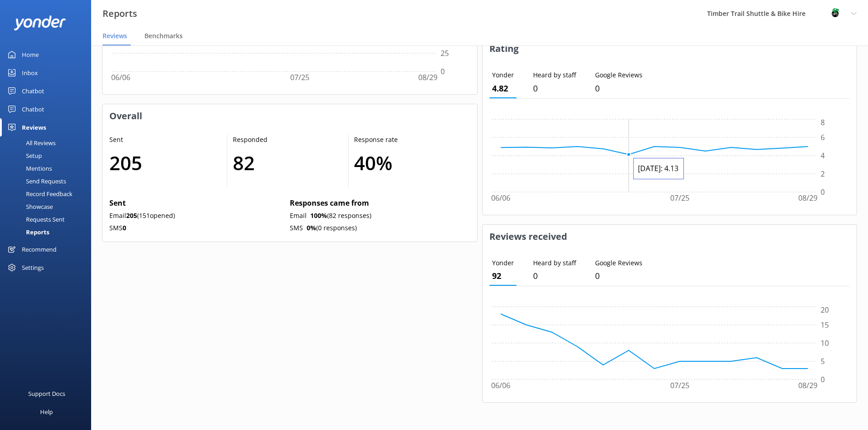  I want to click on span: Benchmarks, so click(163, 36).